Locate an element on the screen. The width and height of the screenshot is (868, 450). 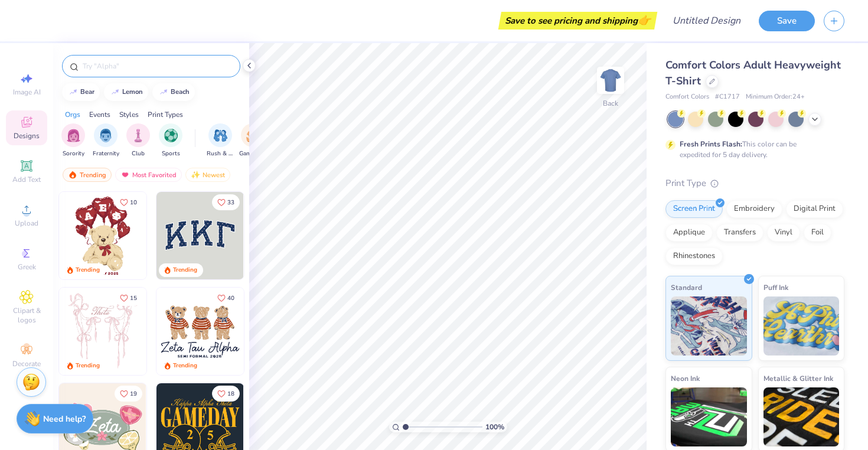
img: Standard is located at coordinates (709, 326).